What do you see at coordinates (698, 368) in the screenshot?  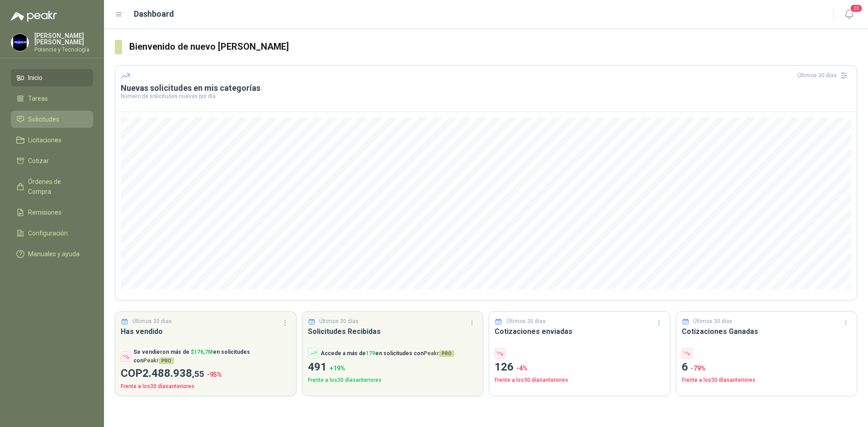 I see `span: -79 %` at bounding box center [698, 368].